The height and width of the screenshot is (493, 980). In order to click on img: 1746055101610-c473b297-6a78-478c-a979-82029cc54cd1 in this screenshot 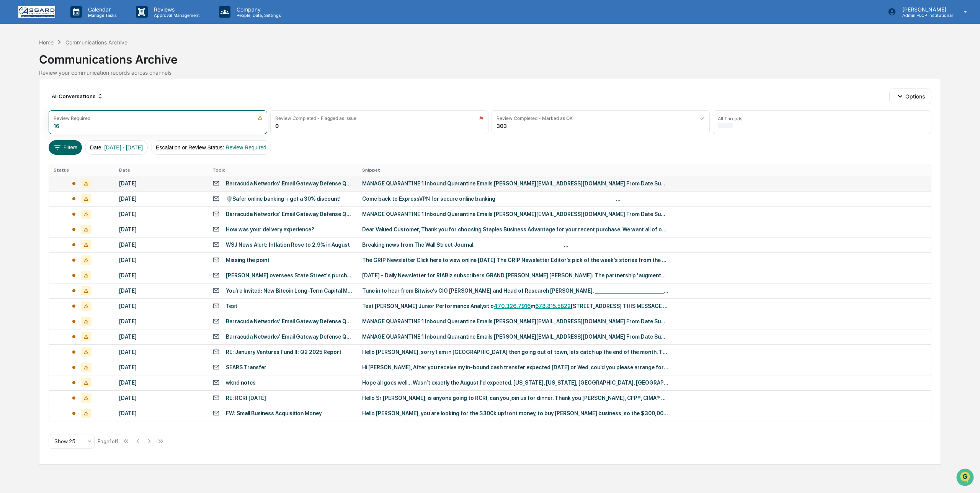, I will do `click(15, 65)`.